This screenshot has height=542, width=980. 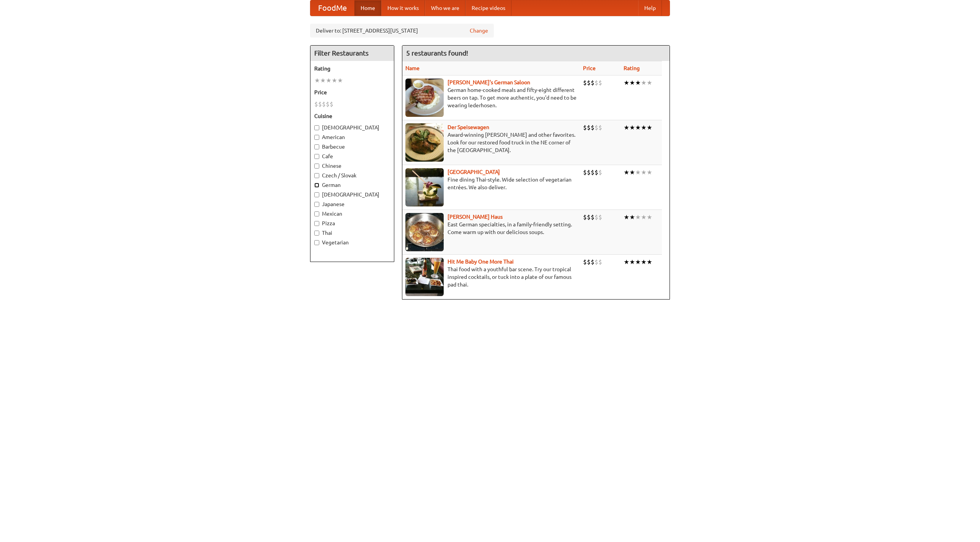 What do you see at coordinates (317, 242) in the screenshot?
I see `input: Vegetarian` at bounding box center [317, 242].